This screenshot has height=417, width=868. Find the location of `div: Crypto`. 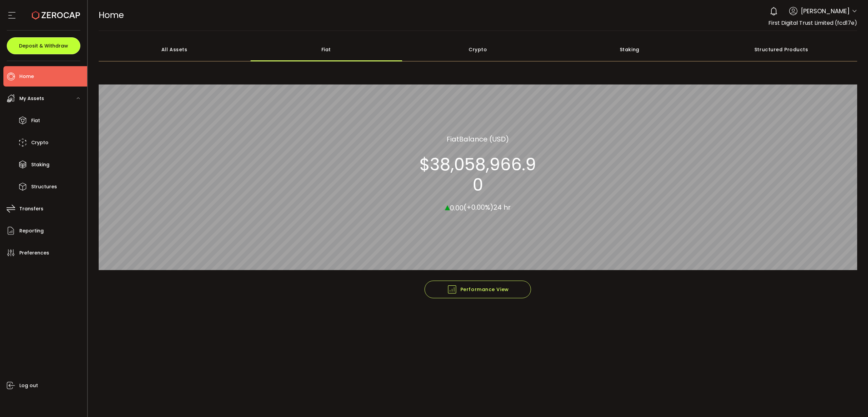

div: Crypto is located at coordinates (478, 50).